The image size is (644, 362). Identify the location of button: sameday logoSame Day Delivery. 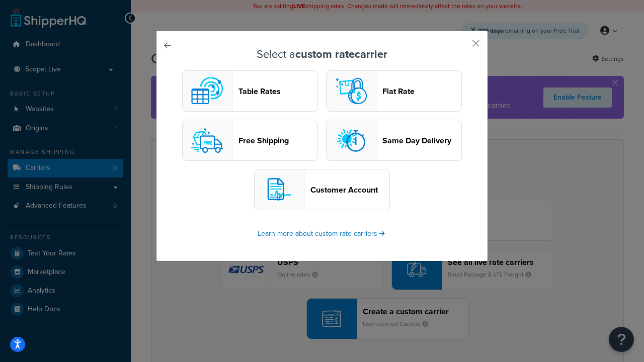
(394, 140).